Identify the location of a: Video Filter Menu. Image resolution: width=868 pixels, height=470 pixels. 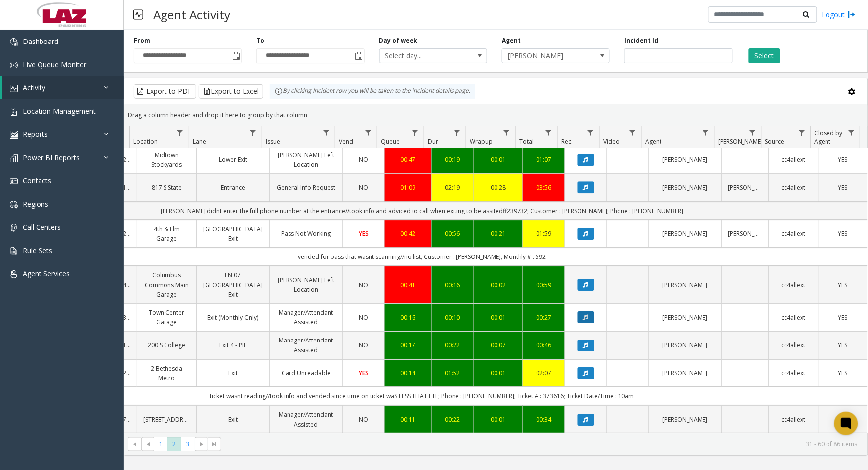
(632, 132).